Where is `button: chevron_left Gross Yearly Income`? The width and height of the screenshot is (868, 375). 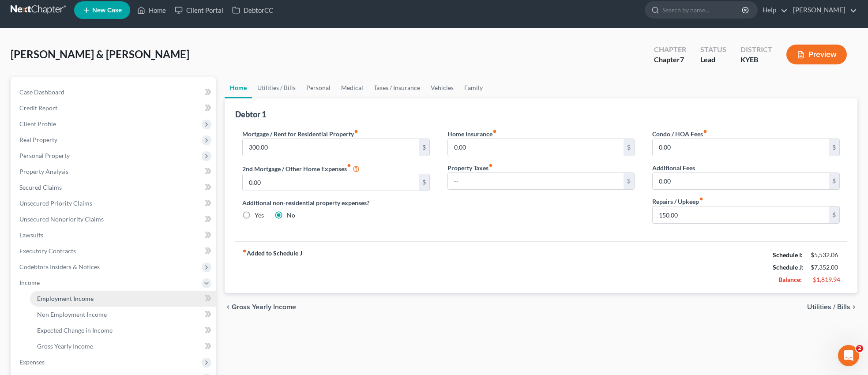 button: chevron_left Gross Yearly Income is located at coordinates (261, 307).